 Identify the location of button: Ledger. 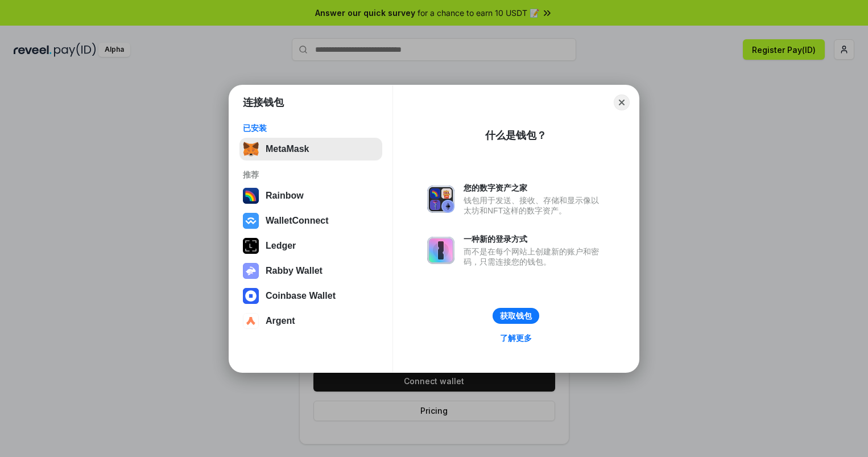
(310, 246).